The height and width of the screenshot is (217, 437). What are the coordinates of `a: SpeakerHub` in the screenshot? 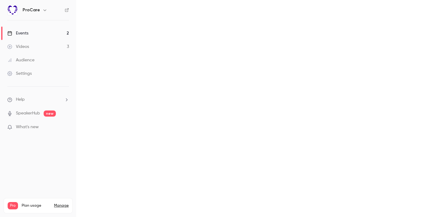 It's located at (28, 113).